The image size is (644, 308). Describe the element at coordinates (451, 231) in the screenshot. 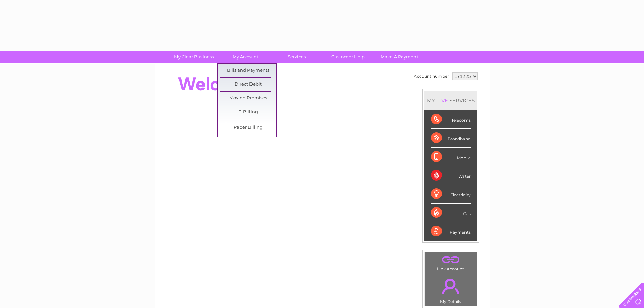

I see `div: Payments` at that location.